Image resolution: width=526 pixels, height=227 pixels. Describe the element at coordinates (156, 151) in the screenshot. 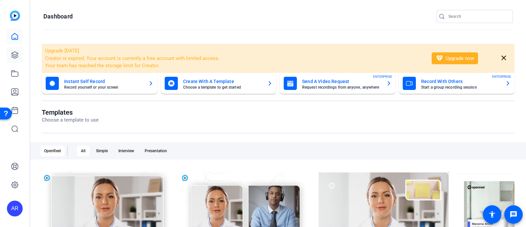

I see `div: Presentation` at that location.